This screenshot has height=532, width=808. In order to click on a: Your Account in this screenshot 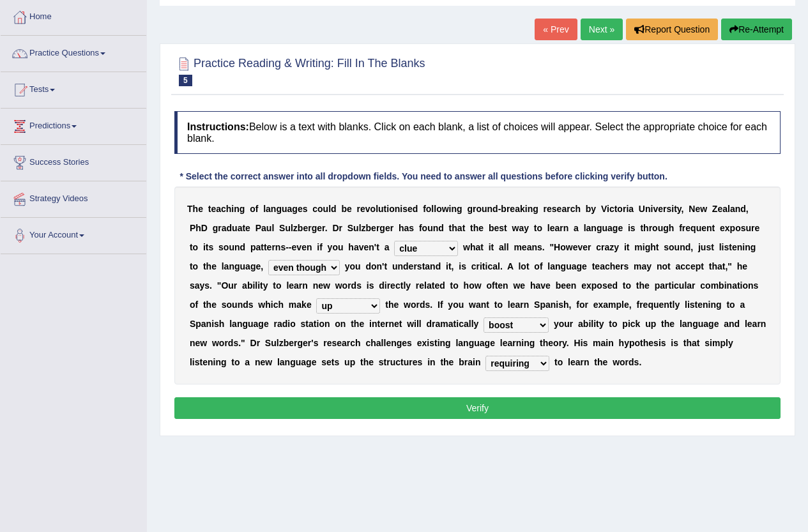, I will do `click(73, 234)`.